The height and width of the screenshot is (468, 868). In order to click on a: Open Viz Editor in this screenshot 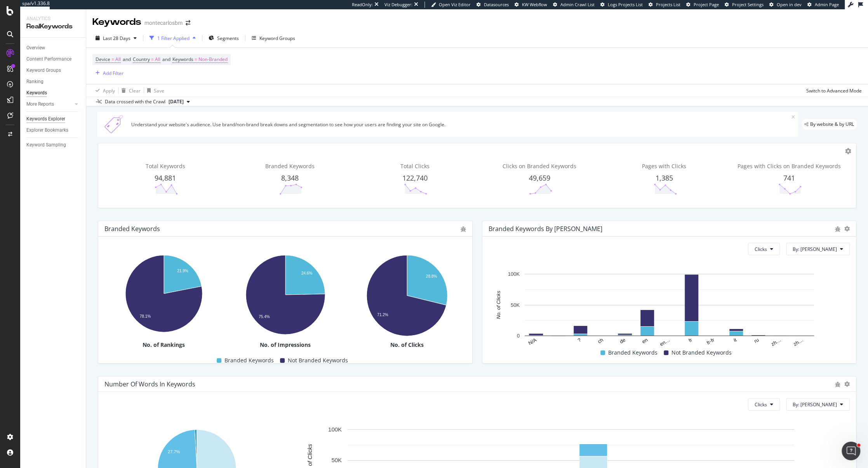, I will do `click(451, 5)`.